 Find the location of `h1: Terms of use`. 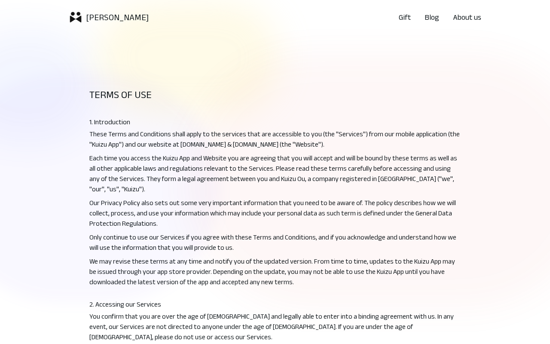

h1: Terms of use is located at coordinates (275, 95).